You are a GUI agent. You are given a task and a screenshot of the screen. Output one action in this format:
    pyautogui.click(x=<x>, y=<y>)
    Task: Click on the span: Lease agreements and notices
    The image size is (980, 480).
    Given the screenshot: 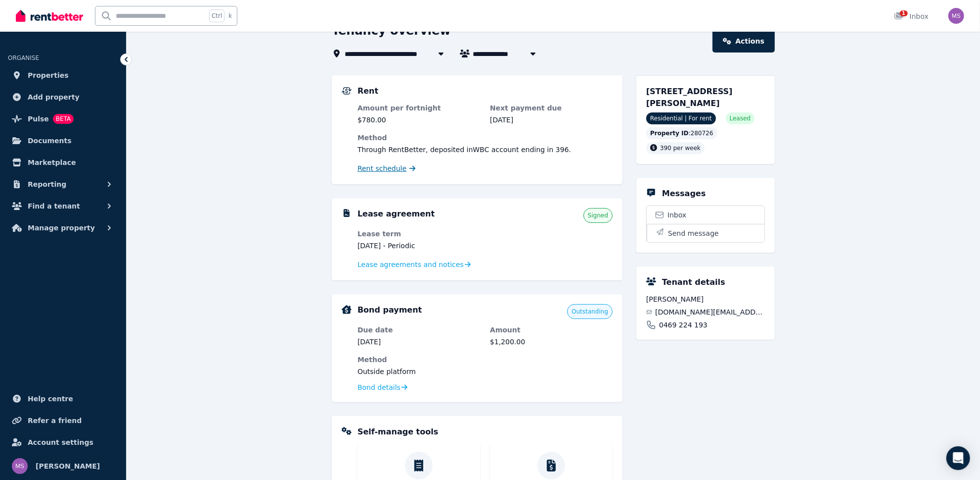 What is the action you would take?
    pyautogui.click(x=410, y=265)
    